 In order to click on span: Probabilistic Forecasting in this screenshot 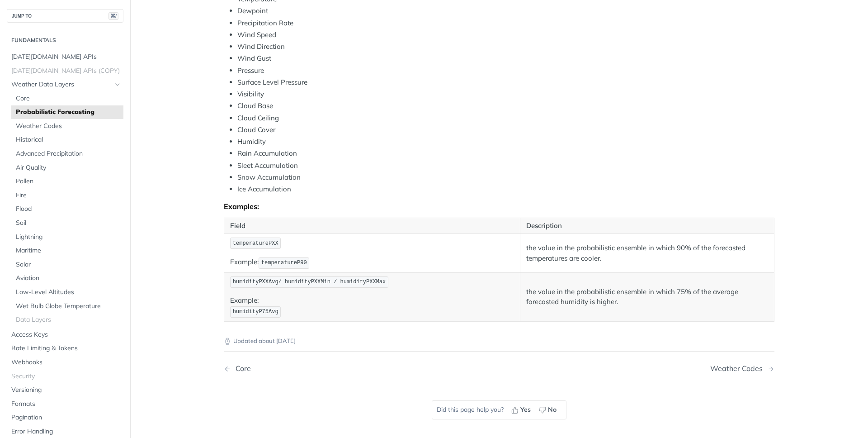, I will do `click(68, 112)`.